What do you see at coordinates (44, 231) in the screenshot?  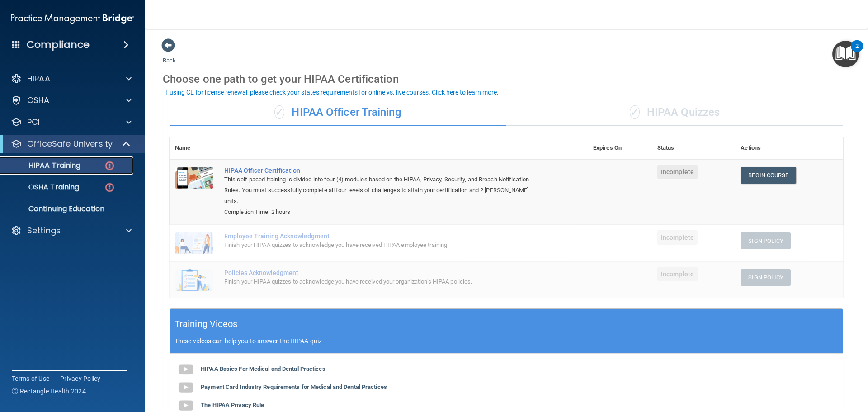 I see `p: Settings` at bounding box center [44, 231].